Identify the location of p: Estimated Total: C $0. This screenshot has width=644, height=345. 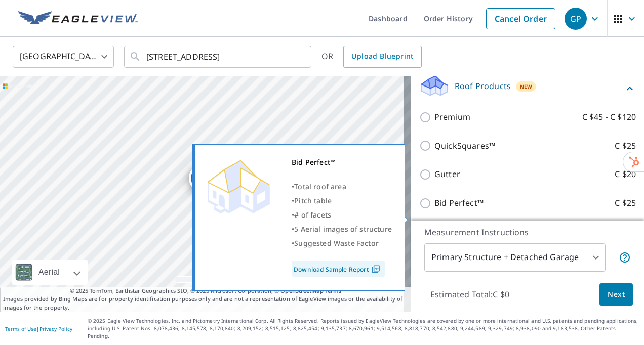
(470, 294).